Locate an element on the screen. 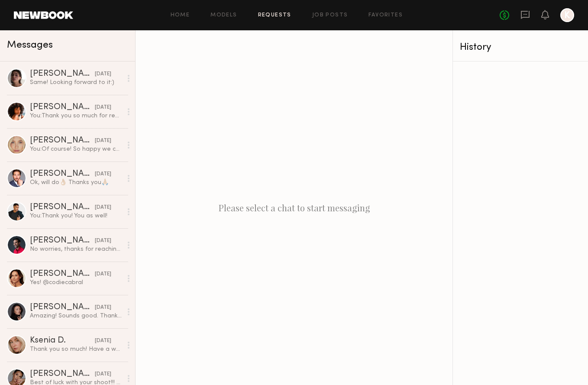 This screenshot has width=588, height=385. div: You: Thank you so much for replying & so glad to hear you’re excited to work together again! We l... is located at coordinates (76, 115).